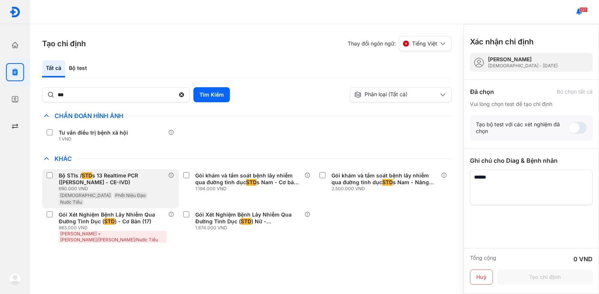 This screenshot has width=599, height=294. What do you see at coordinates (250, 228) in the screenshot?
I see `div: 1.674.000 VND` at bounding box center [250, 228].